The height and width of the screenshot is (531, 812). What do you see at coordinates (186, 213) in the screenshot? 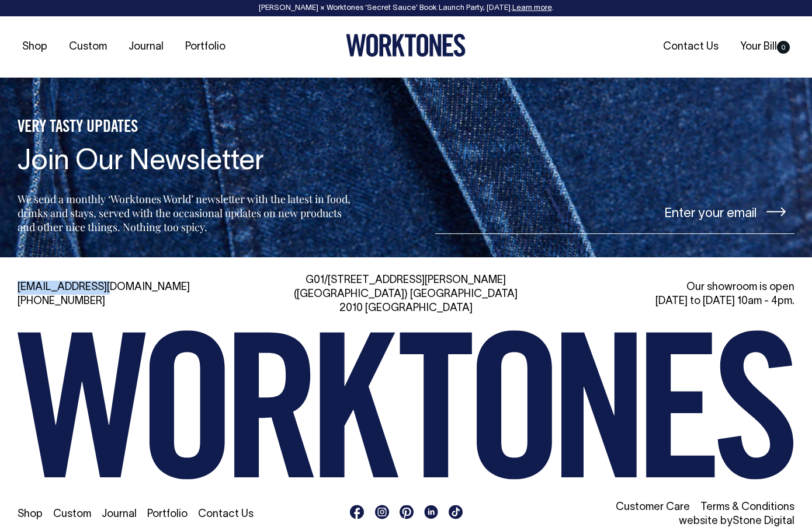
I see `p: We send a monthly ‘Worktones World’ newsletter with the latest in food, drinks and stays, served ...` at bounding box center [186, 213].